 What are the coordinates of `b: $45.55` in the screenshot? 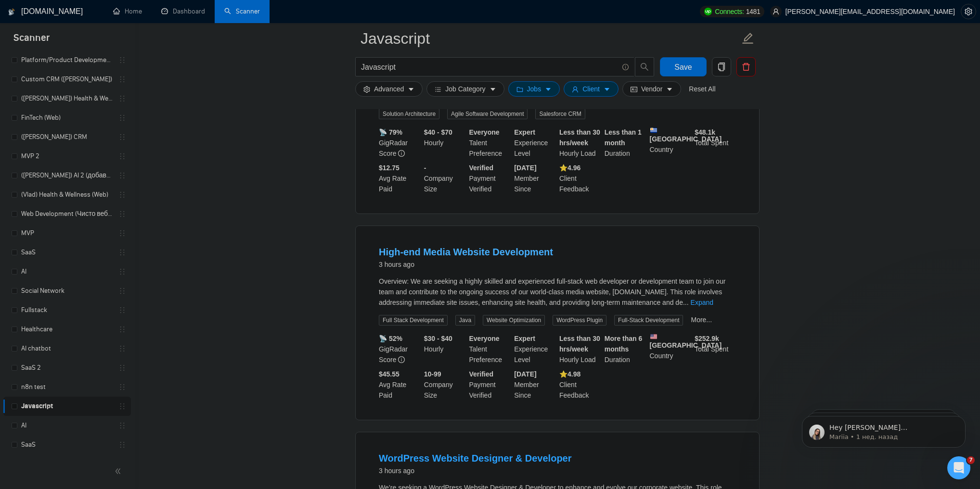 It's located at (389, 374).